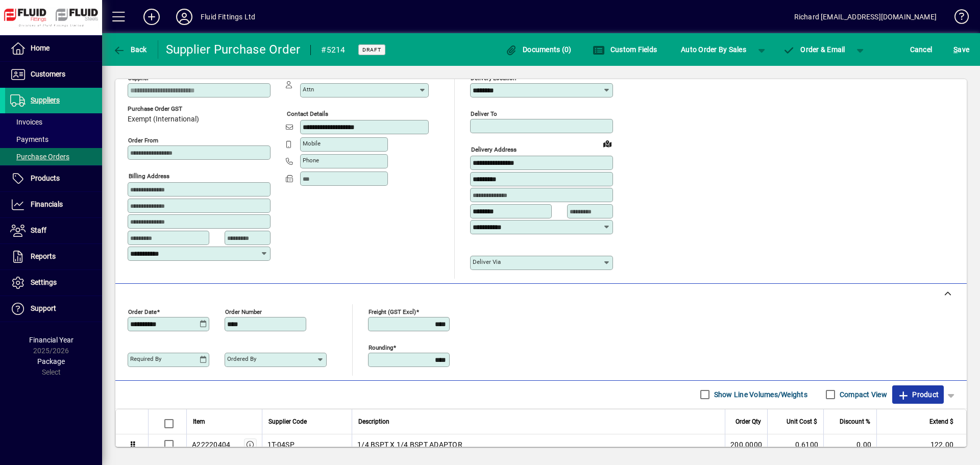 Image resolution: width=980 pixels, height=465 pixels. Describe the element at coordinates (961, 50) in the screenshot. I see `button: Save` at that location.